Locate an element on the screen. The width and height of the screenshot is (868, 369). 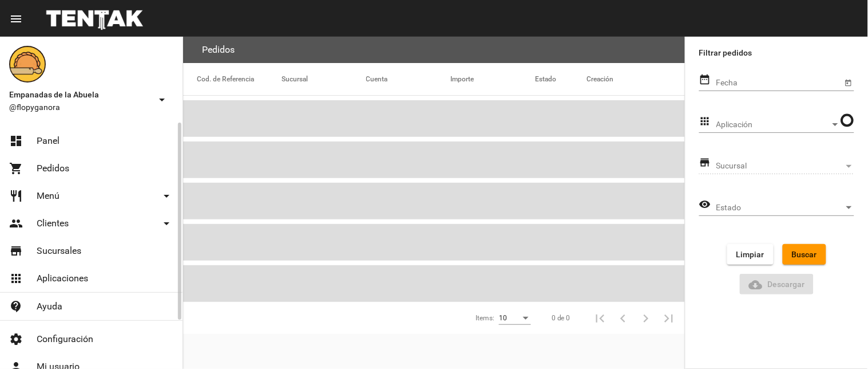
mat-icon: contact_support is located at coordinates (16, 307).